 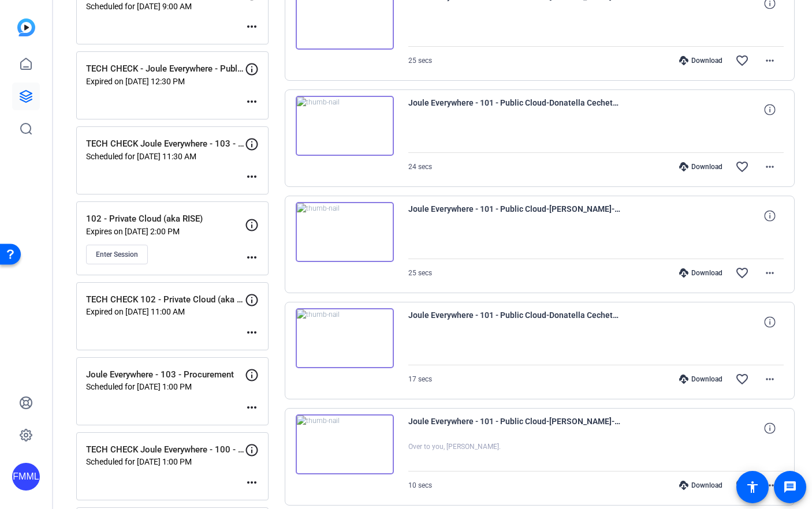 I want to click on p: TECH CHECK Joule Everywhere - 103 - Procurement., so click(x=165, y=144).